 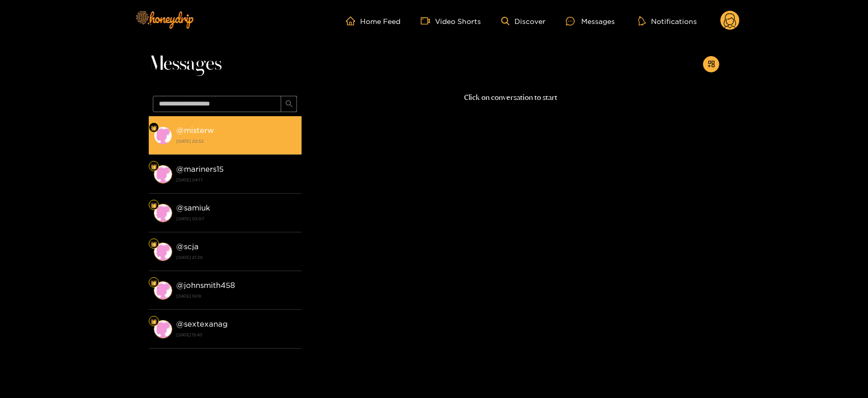 What do you see at coordinates (523, 21) in the screenshot?
I see `a: Discover` at bounding box center [523, 21].